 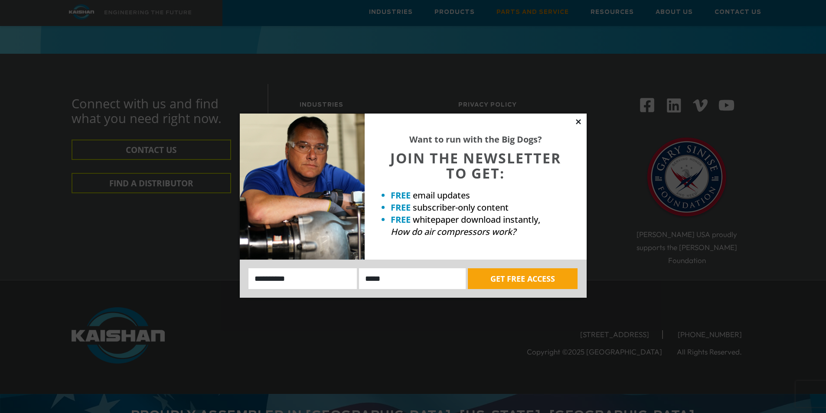 What do you see at coordinates (460, 207) in the screenshot?
I see `span: subscriber-only content` at bounding box center [460, 207].